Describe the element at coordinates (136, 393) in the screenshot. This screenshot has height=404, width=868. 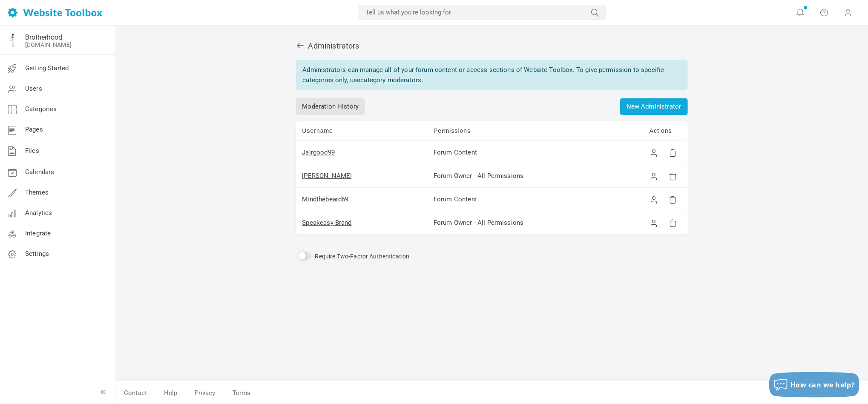
I see `a: Contact` at that location.